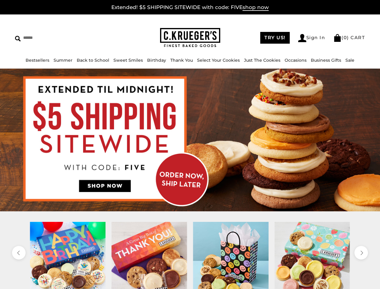  What do you see at coordinates (190, 8) in the screenshot?
I see `a: Extended! $5 SHIPPING SITEWIDE with code: FIVEshop now` at bounding box center [190, 8].